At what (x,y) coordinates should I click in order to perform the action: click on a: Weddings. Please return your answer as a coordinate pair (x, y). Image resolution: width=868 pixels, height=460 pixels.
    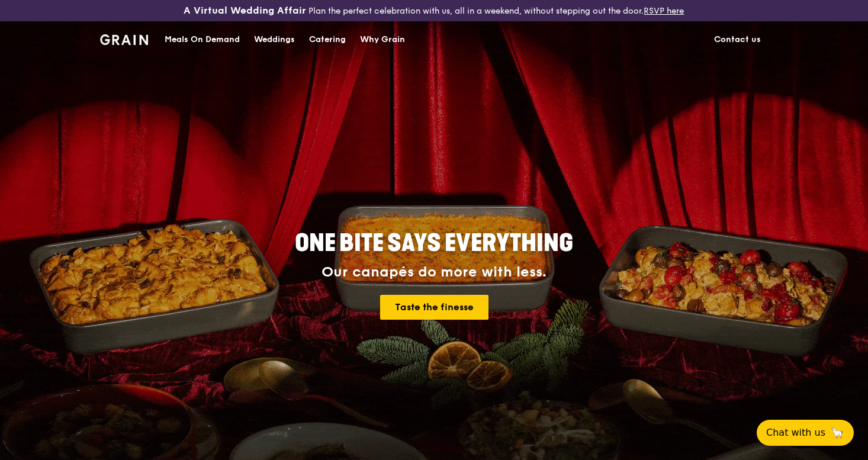
    Looking at the image, I should click on (274, 39).